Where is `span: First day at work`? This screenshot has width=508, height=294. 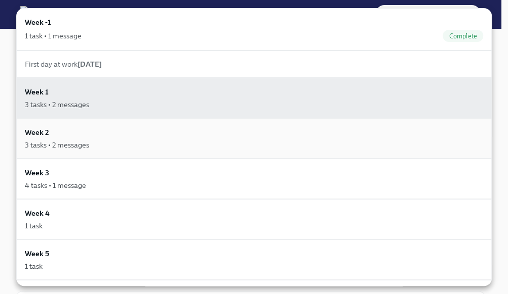 span: First day at work is located at coordinates (63, 64).